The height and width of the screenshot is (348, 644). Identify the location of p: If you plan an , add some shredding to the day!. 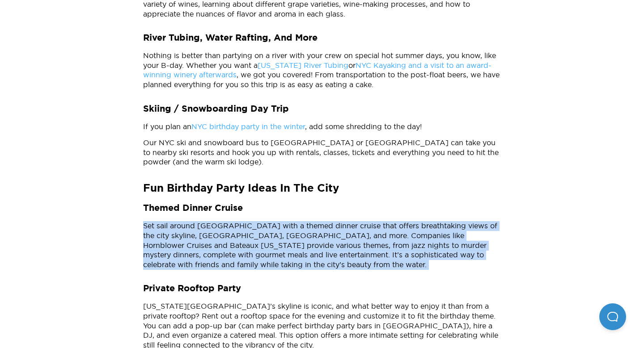
(322, 127).